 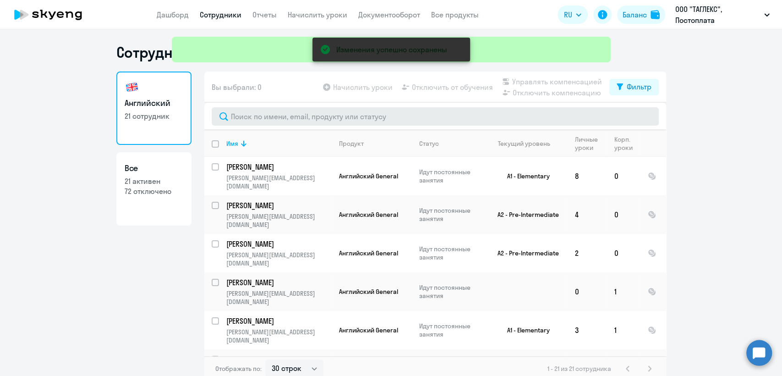 I want to click on a: Балансbalance, so click(x=641, y=15).